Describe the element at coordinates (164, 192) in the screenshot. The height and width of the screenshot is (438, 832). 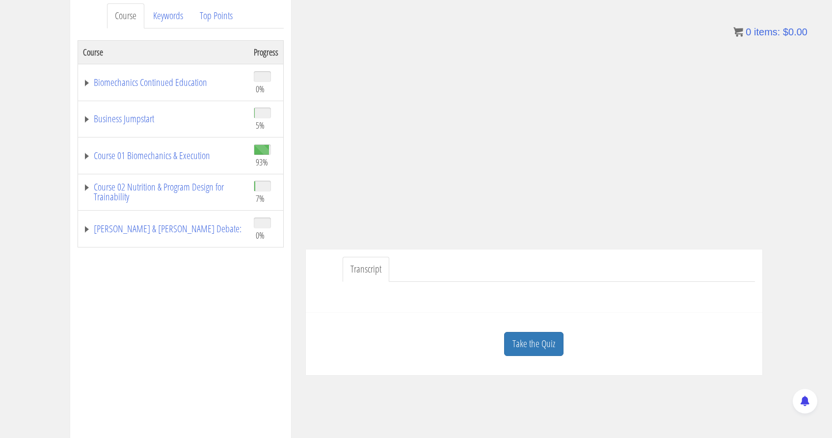
I see `a: Course 02 Nutrition & Program Design for Trainability` at that location.